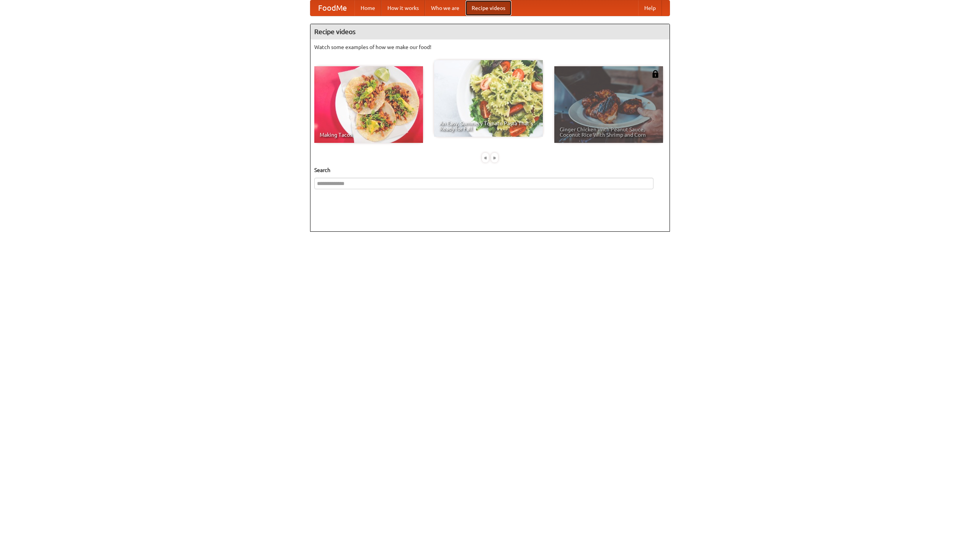  What do you see at coordinates (489, 8) in the screenshot?
I see `a: Recipe videos` at bounding box center [489, 8].